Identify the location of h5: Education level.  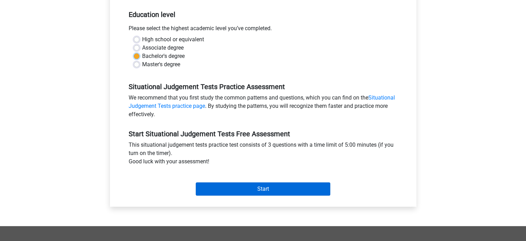
(263, 15).